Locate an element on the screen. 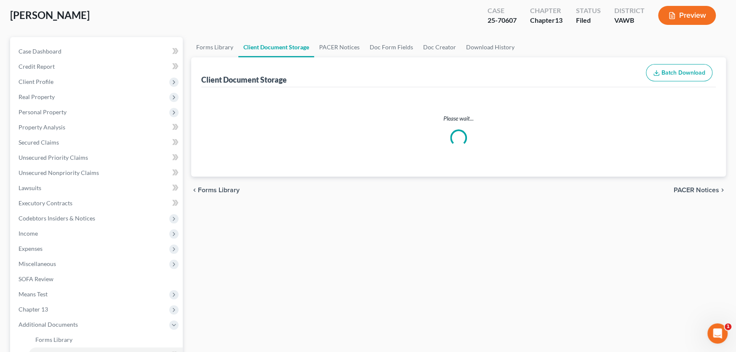  a: PACER Notices is located at coordinates (339, 47).